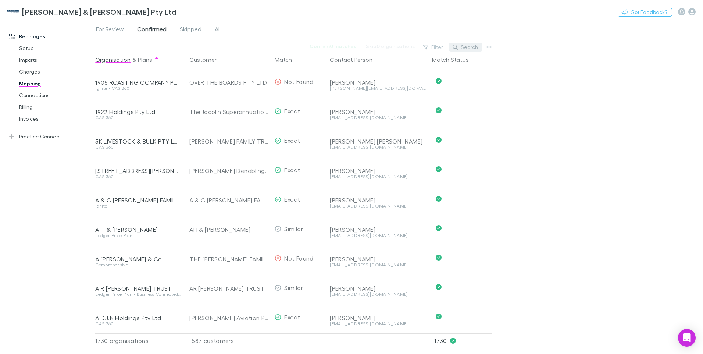 The height and width of the screenshot is (354, 703). What do you see at coordinates (50, 136) in the screenshot?
I see `a: Practice Connect` at bounding box center [50, 136].